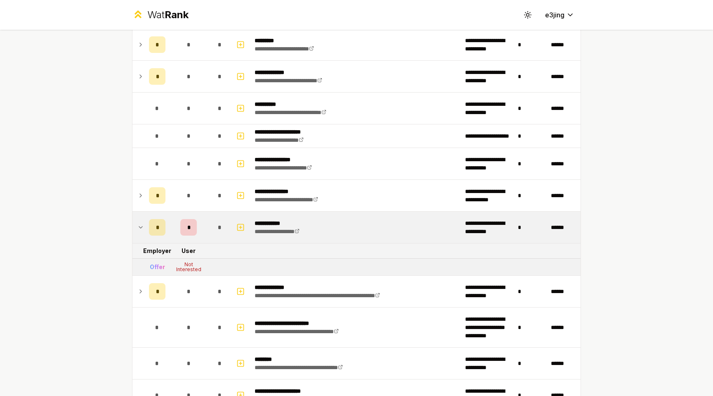 Image resolution: width=713 pixels, height=396 pixels. Describe the element at coordinates (189, 267) in the screenshot. I see `div: Not Interested` at that location.